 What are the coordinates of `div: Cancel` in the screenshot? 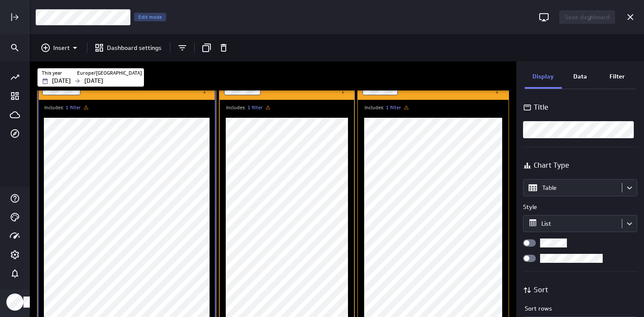 It's located at (631, 17).